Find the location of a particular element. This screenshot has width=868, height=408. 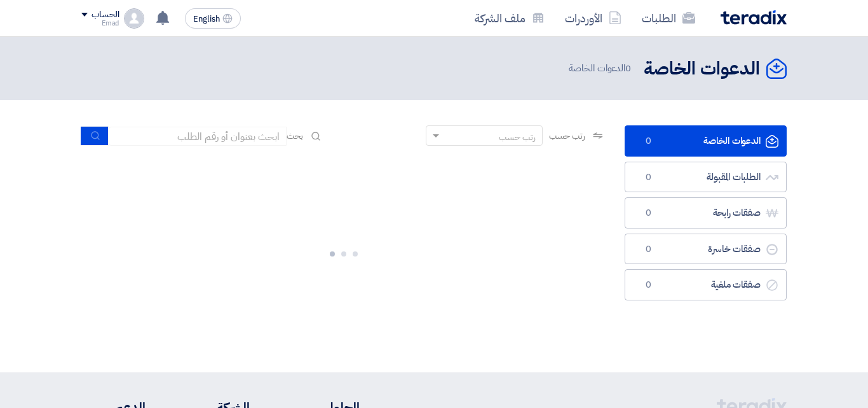

a: ملف الشركة is located at coordinates (510, 18).